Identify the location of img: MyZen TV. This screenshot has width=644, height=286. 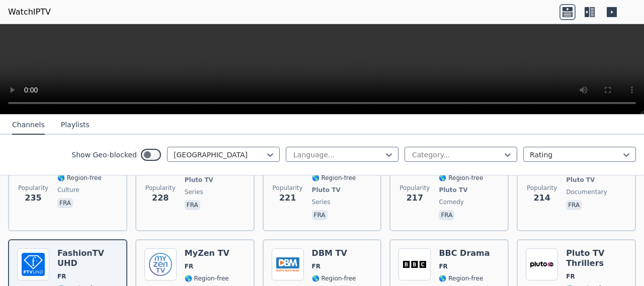
(161, 265).